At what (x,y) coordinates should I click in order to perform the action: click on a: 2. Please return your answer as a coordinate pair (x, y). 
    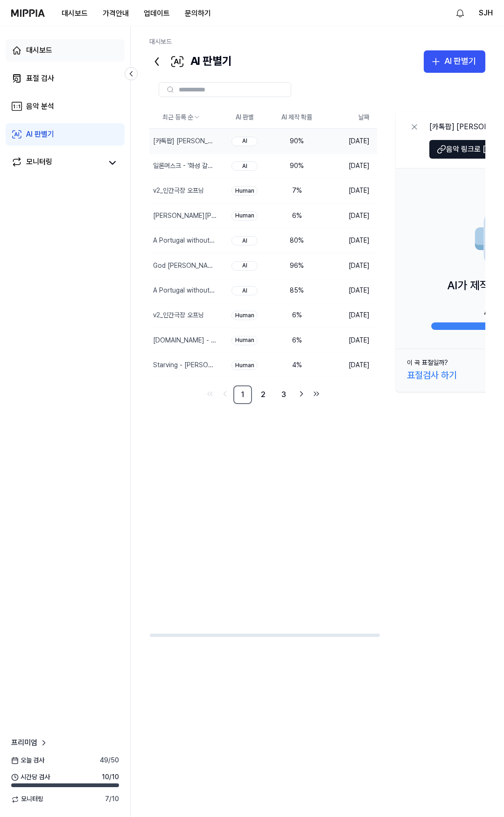
    Looking at the image, I should click on (263, 394).